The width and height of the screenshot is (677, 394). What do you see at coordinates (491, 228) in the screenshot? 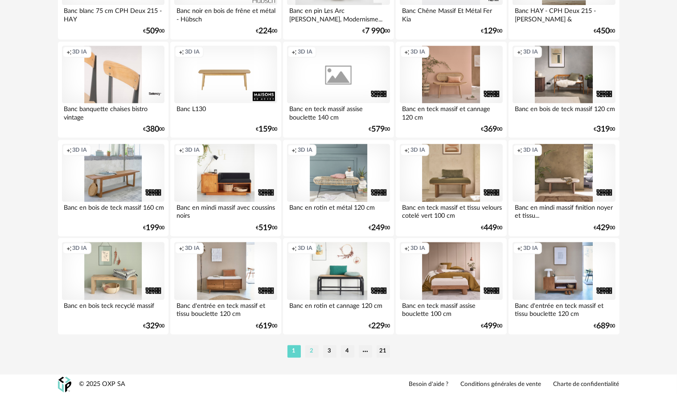
I see `span: 449` at bounding box center [491, 228].